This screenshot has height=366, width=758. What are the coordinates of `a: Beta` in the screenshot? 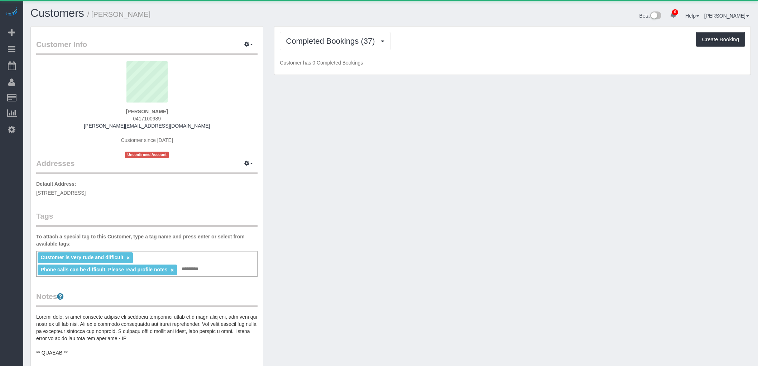 It's located at (651, 16).